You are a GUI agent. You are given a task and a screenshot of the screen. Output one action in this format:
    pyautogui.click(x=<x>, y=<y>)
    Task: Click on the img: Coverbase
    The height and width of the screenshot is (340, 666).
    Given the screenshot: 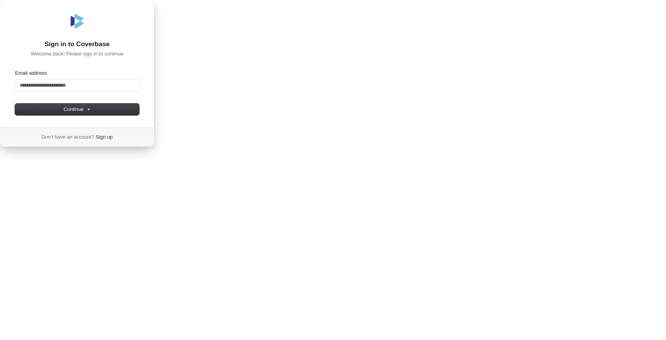 What is the action you would take?
    pyautogui.click(x=77, y=21)
    